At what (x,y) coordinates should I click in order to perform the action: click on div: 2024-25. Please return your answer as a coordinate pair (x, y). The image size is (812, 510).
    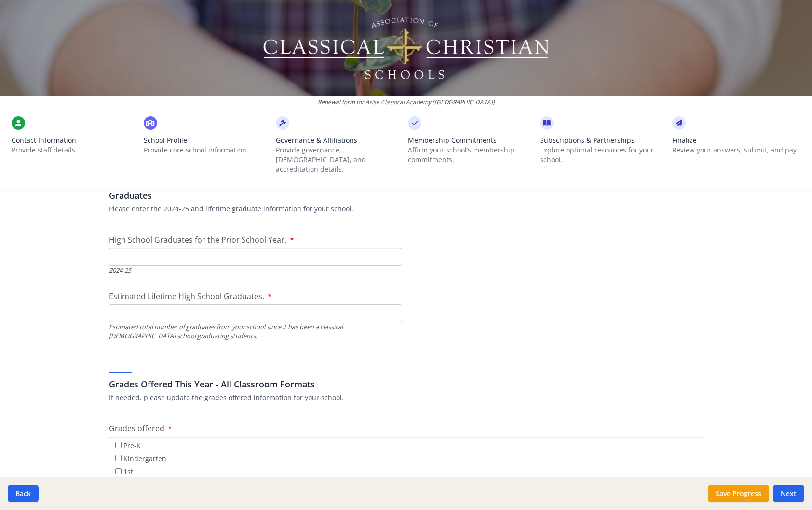
    Looking at the image, I should click on (256, 270).